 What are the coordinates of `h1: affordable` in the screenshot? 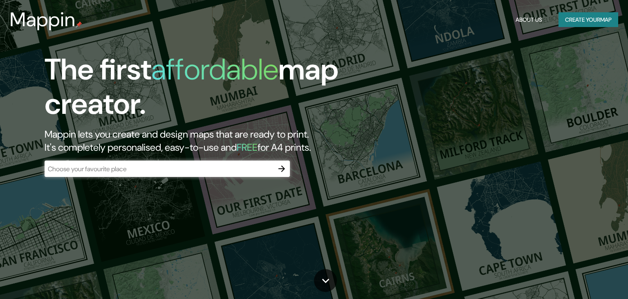 It's located at (215, 69).